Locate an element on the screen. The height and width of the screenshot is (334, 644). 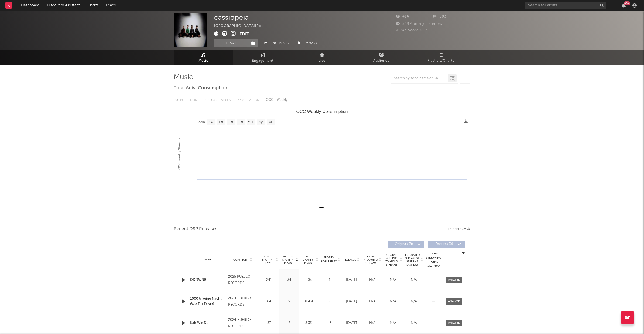
span: Benchmark is located at coordinates (279, 43).